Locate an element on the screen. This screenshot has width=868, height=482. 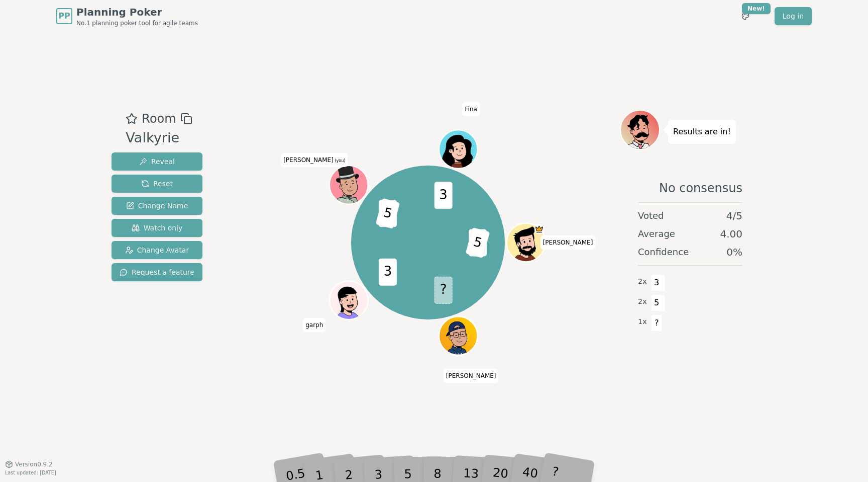
span: Reveal is located at coordinates (157, 161).